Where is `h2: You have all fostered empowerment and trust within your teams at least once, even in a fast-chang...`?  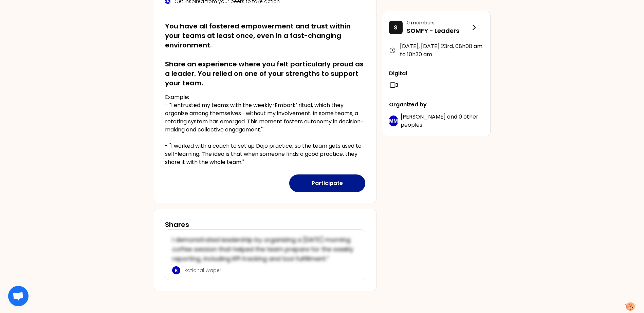
h2: You have all fostered empowerment and trust within your teams at least once, even in a fast-chang... is located at coordinates (265, 55).